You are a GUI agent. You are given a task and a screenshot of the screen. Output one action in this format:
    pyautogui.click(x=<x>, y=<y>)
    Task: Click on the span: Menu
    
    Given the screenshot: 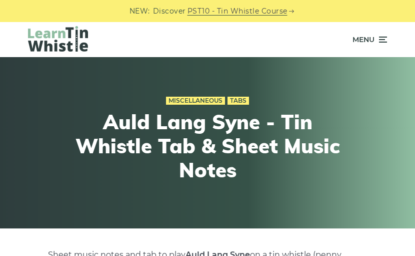 What is the action you would take?
    pyautogui.click(x=364, y=40)
    